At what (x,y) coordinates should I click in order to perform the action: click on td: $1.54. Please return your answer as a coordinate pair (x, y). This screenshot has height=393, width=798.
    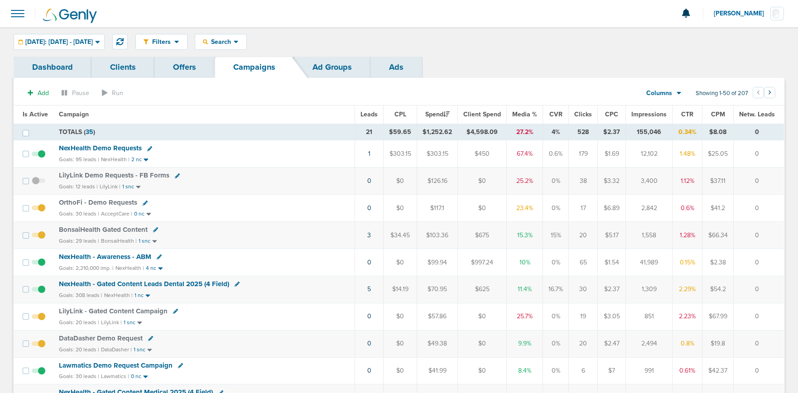
    Looking at the image, I should click on (612, 262).